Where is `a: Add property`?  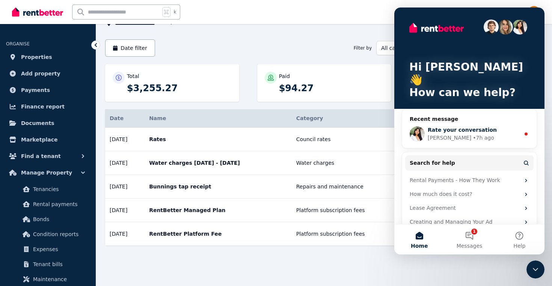
a: Add property is located at coordinates (48, 74).